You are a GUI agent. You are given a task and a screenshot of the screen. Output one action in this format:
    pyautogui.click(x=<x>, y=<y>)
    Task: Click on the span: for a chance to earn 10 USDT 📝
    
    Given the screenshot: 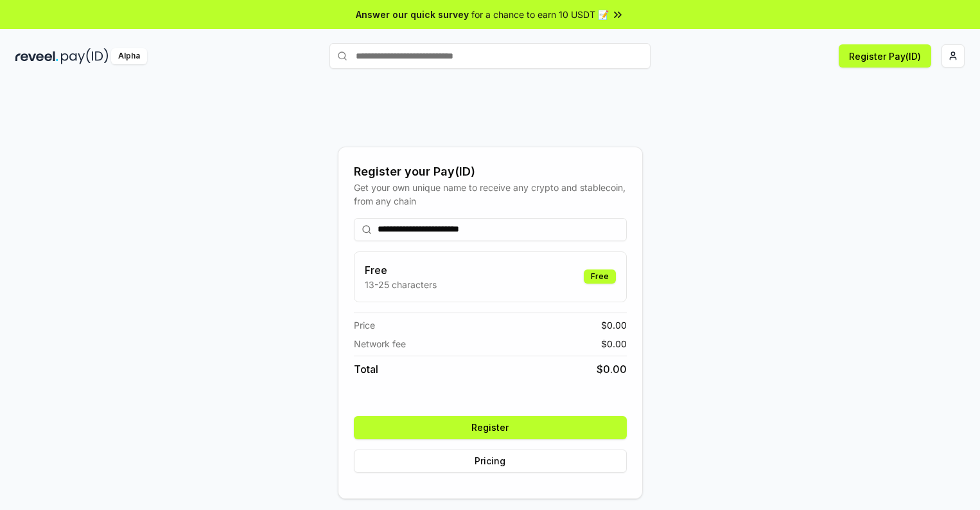 What is the action you would take?
    pyautogui.click(x=540, y=14)
    